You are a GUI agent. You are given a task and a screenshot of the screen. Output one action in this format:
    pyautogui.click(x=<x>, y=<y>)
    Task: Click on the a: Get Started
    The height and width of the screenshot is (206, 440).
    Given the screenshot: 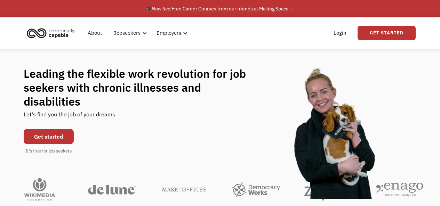 What is the action you would take?
    pyautogui.click(x=387, y=33)
    